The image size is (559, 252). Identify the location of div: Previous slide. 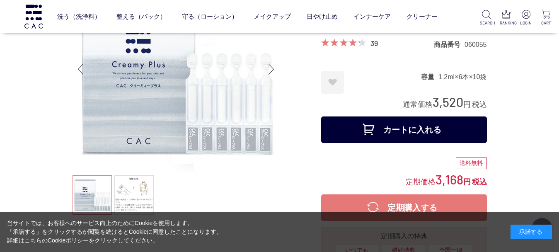
(81, 69).